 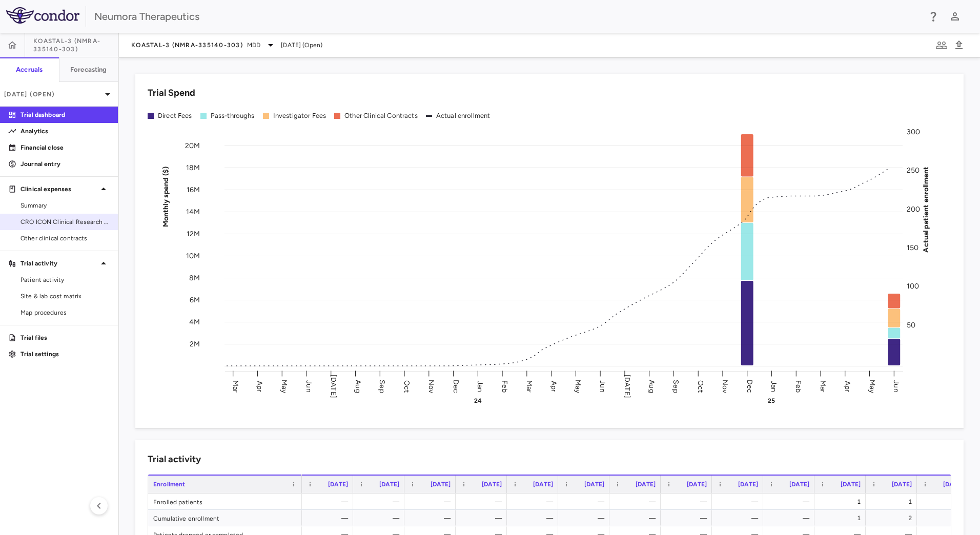 I want to click on tspan: 2M, so click(x=195, y=344).